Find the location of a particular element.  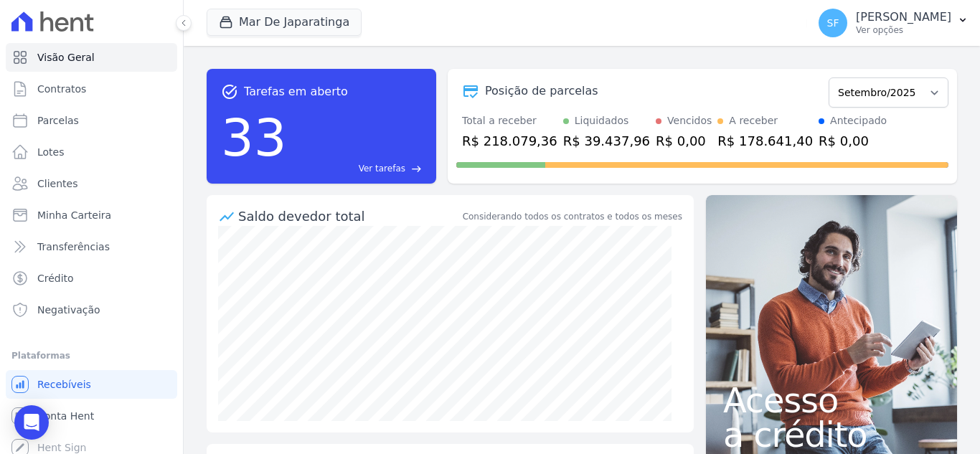

a: Parcelas is located at coordinates (91, 120).